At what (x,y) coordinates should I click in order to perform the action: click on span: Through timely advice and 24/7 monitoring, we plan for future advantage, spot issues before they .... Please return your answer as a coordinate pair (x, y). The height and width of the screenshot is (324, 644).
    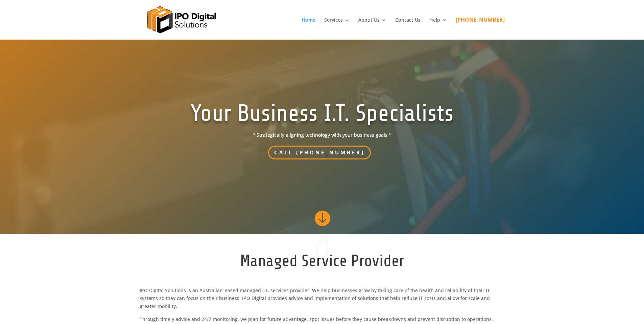
    Looking at the image, I should click on (316, 319).